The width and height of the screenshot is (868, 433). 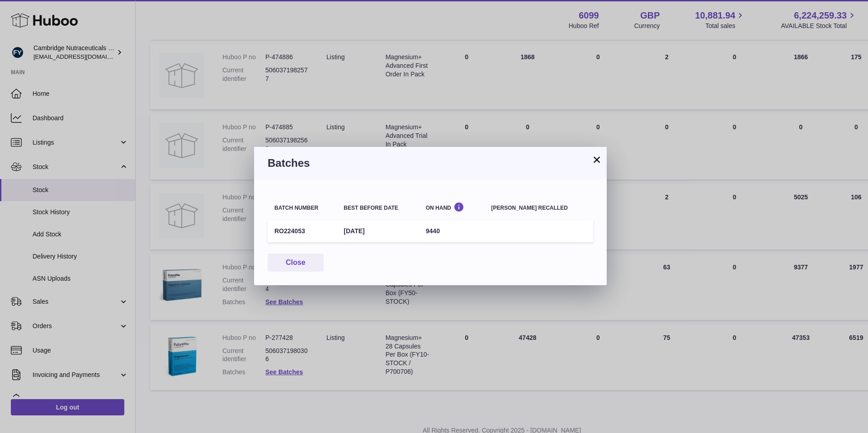 What do you see at coordinates (302, 208) in the screenshot?
I see `div: Batch number` at bounding box center [302, 208].